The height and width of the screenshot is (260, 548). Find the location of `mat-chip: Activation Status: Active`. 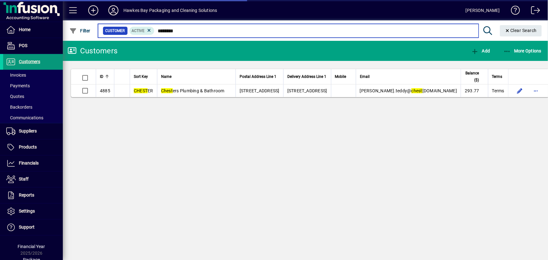

mat-chip: Activation Status: Active is located at coordinates (142, 31).